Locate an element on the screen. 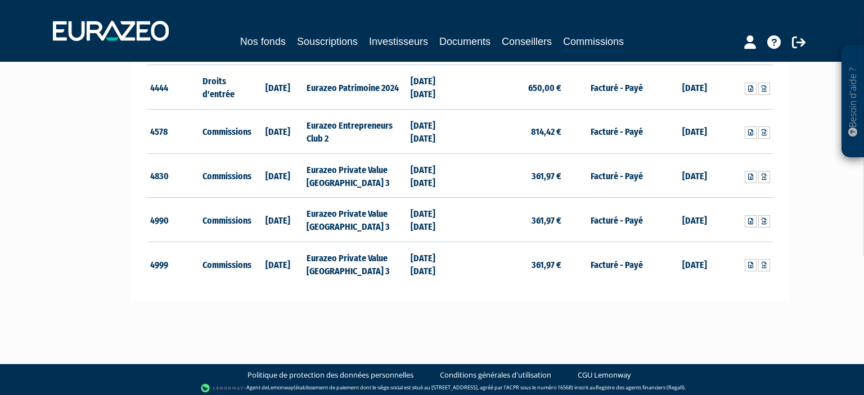  td: 4999 is located at coordinates (173, 264).